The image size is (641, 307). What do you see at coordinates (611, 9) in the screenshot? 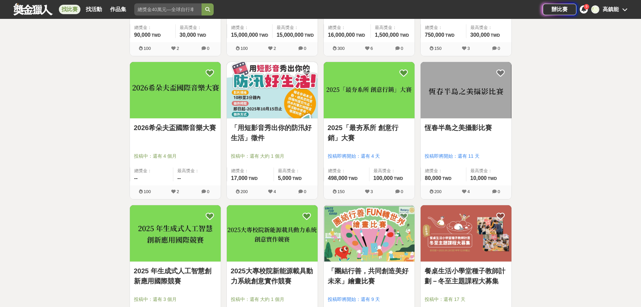
I see `div: 高鎮能` at bounding box center [611, 9].